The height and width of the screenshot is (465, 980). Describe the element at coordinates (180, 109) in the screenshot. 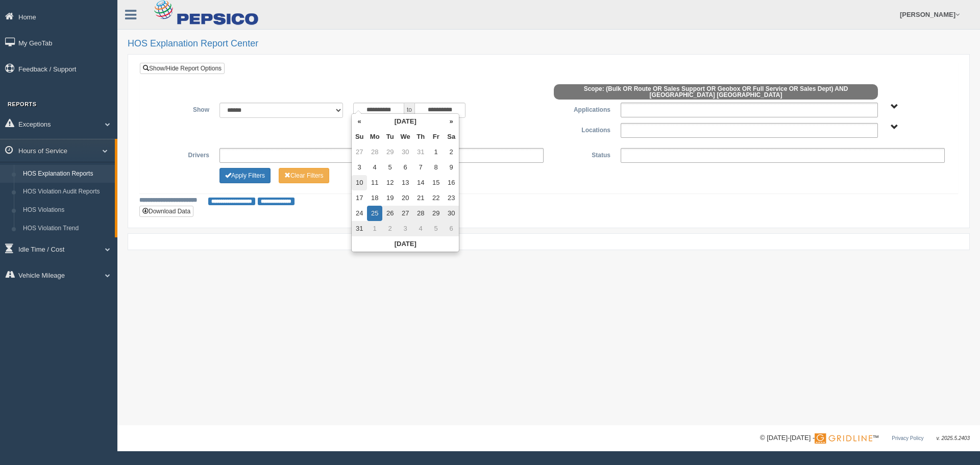

I see `label: Show` at that location.